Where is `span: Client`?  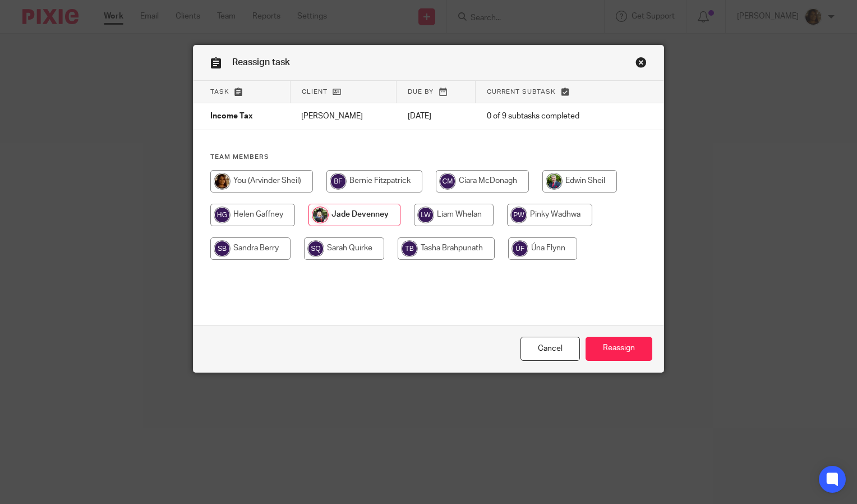
span: Client is located at coordinates (315, 91).